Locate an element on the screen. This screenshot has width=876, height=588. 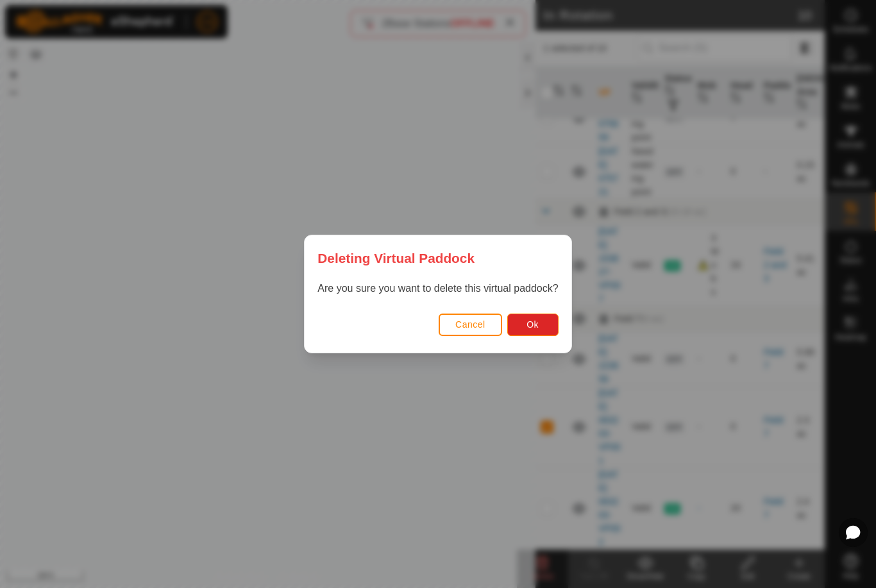
p: Are you sure you want to delete this virtual paddock? is located at coordinates (437, 289).